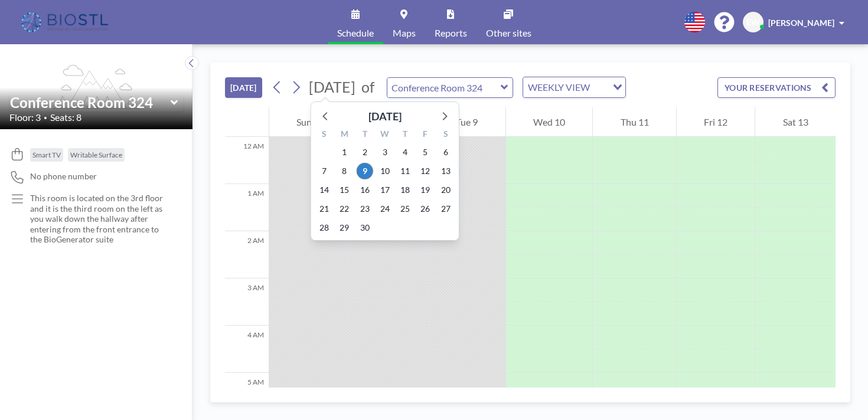  What do you see at coordinates (308, 122) in the screenshot?
I see `div: Sun 7` at bounding box center [308, 122].